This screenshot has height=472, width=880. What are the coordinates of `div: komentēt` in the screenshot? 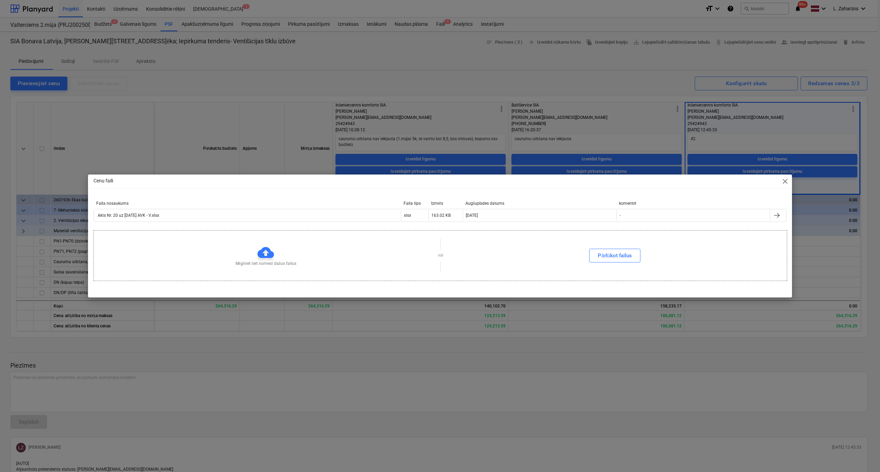 It's located at (693, 204).